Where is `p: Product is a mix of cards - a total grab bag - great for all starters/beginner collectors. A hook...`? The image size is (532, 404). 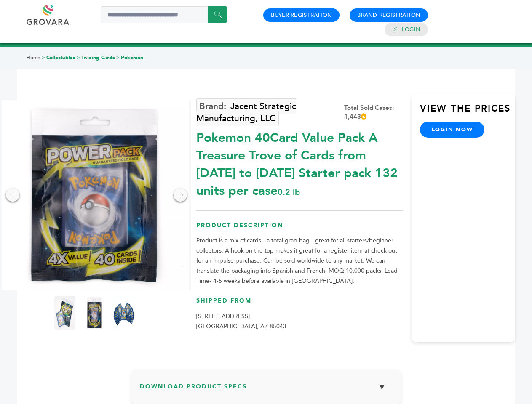
p: Product is a mix of cards - a total grab bag - great for all starters/beginner collectors. A hook... is located at coordinates (299, 261).